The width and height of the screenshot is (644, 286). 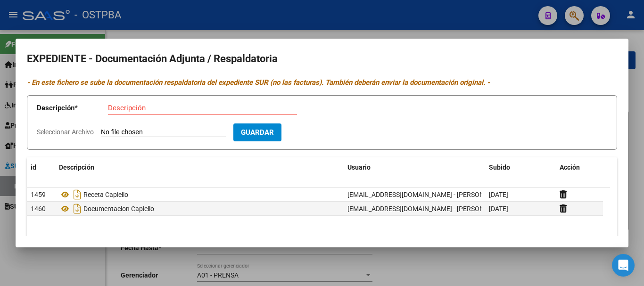 What do you see at coordinates (38, 194) in the screenshot?
I see `span: 1459` at bounding box center [38, 194].